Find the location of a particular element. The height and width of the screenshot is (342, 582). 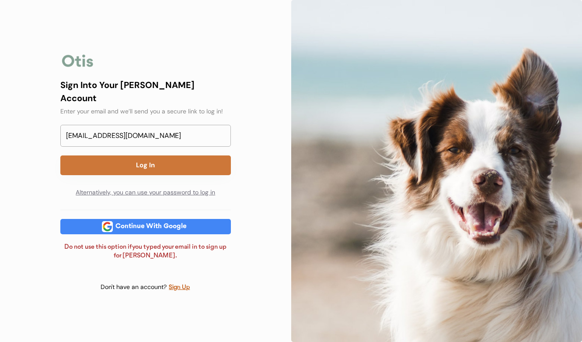

div: Sign Up is located at coordinates (179, 287).